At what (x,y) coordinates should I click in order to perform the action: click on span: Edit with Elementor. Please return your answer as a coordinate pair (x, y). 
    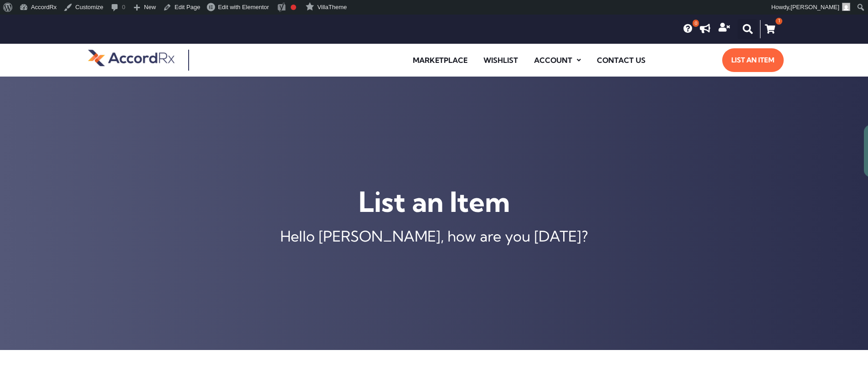
    Looking at the image, I should click on (244, 7).